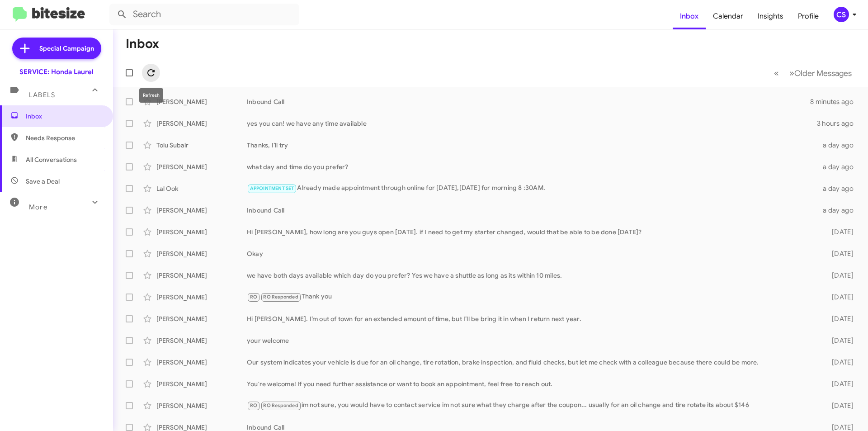 The height and width of the screenshot is (431, 868). Describe the element at coordinates (533, 145) in the screenshot. I see `div: Thanks, I’ll try` at that location.